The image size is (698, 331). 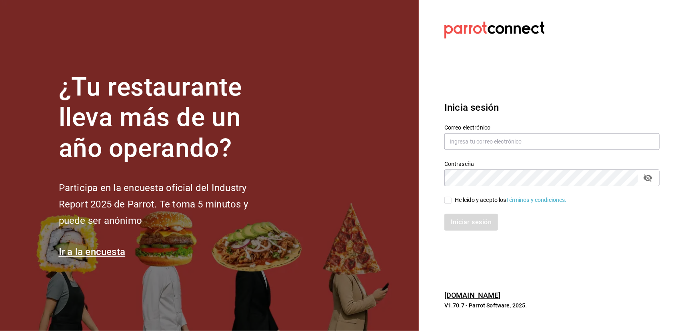 I want to click on h3: Inicia sesión, so click(x=552, y=108).